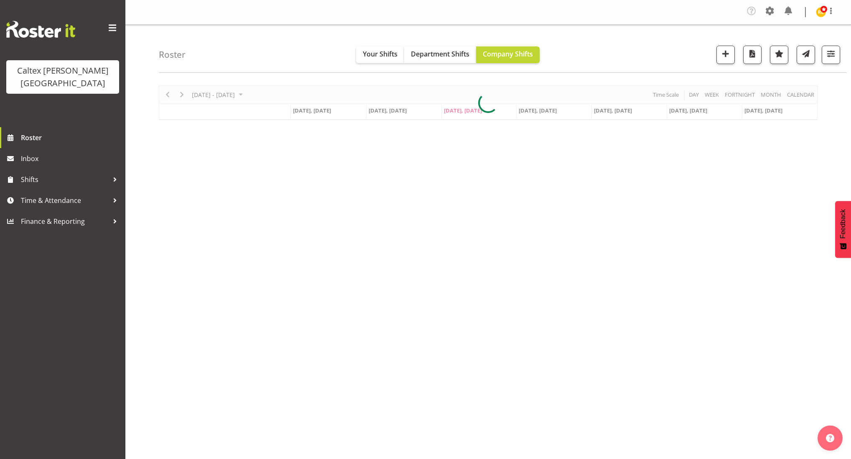 The image size is (851, 459). Describe the element at coordinates (821, 12) in the screenshot. I see `img: reece-lewis10949.jpg` at that location.